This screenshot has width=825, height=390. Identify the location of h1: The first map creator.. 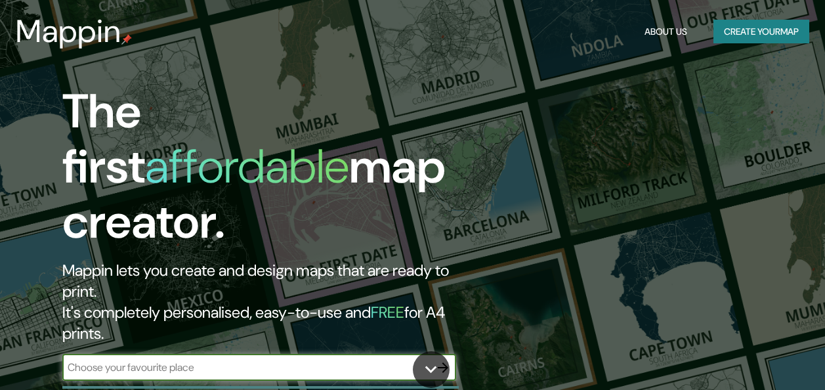
(269, 172).